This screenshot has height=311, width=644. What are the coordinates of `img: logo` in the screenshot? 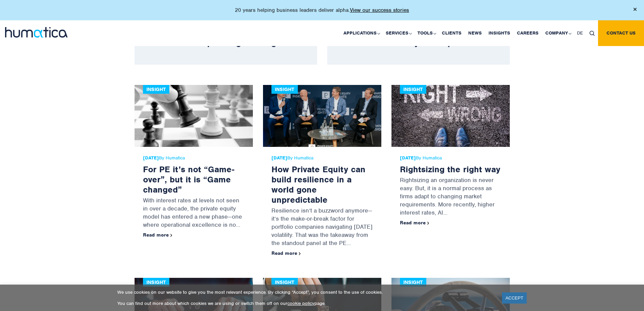 It's located at (36, 32).